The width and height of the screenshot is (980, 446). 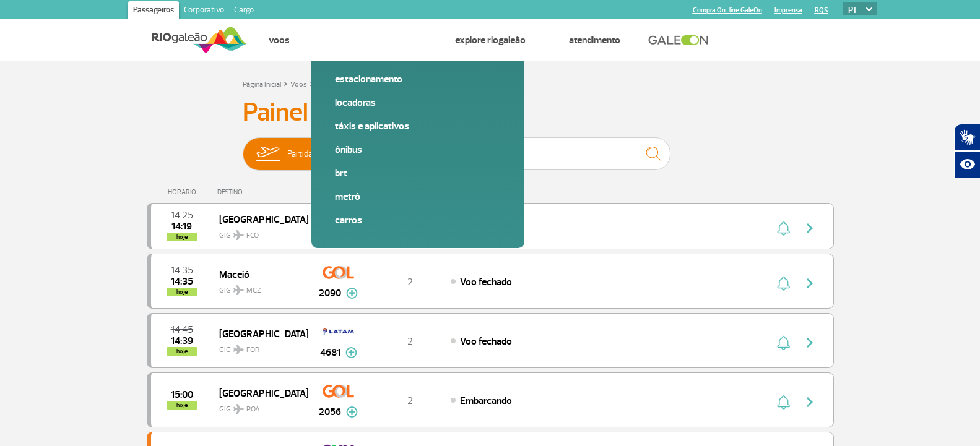 I want to click on span: 4681, so click(x=330, y=353).